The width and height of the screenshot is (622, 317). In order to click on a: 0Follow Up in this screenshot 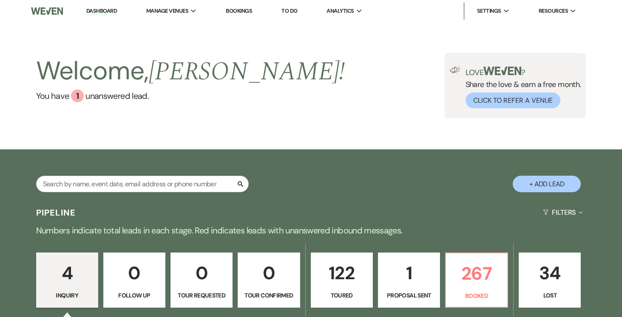, I will do `click(134, 280)`.